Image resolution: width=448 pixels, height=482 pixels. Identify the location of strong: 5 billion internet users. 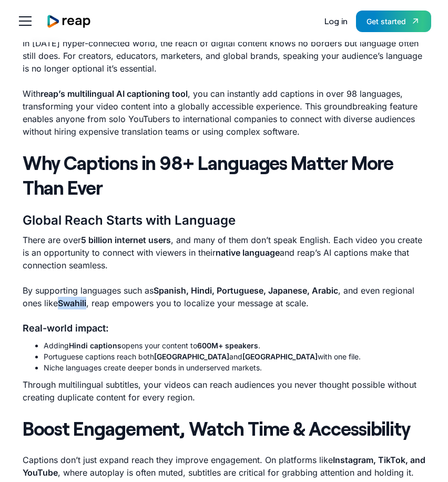
(126, 240).